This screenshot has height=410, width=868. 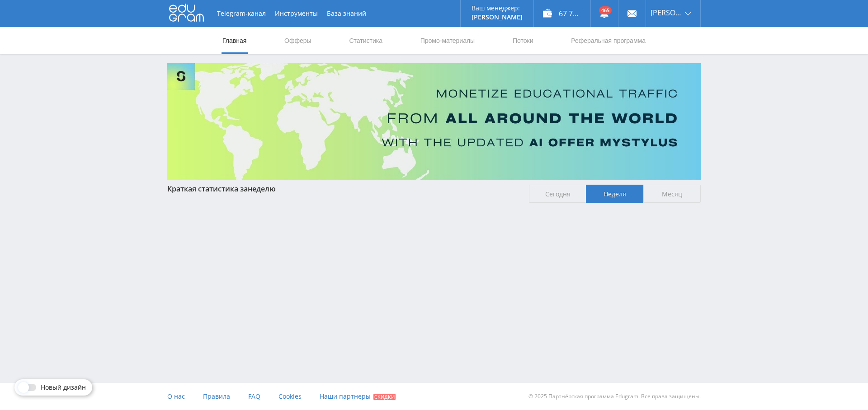 I want to click on span: Правила, so click(x=217, y=396).